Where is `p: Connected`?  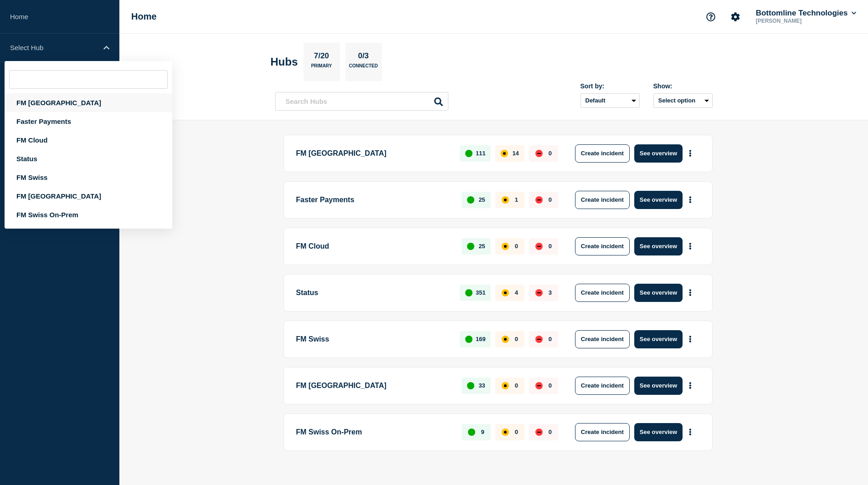
p: Connected is located at coordinates (363, 68).